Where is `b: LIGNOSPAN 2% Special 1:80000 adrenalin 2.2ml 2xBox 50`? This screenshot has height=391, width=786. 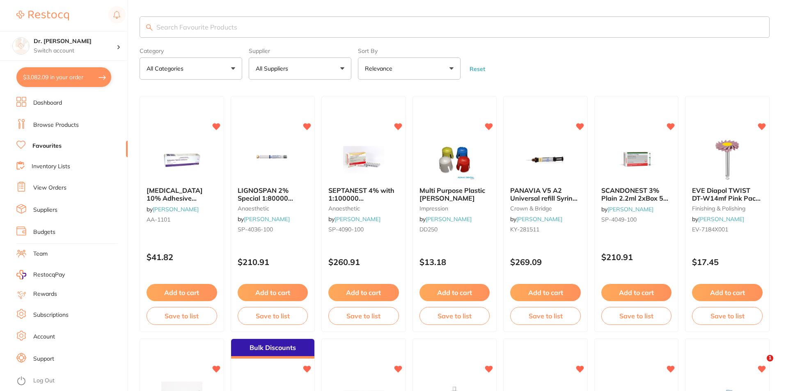
b: LIGNOSPAN 2% Special 1:80000 adrenalin 2.2ml 2xBox 50 is located at coordinates (273, 194).